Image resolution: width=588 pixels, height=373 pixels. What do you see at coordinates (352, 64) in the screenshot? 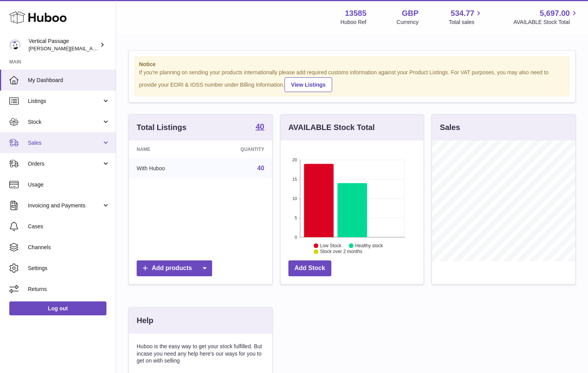
I see `strong: Notice` at bounding box center [352, 64].